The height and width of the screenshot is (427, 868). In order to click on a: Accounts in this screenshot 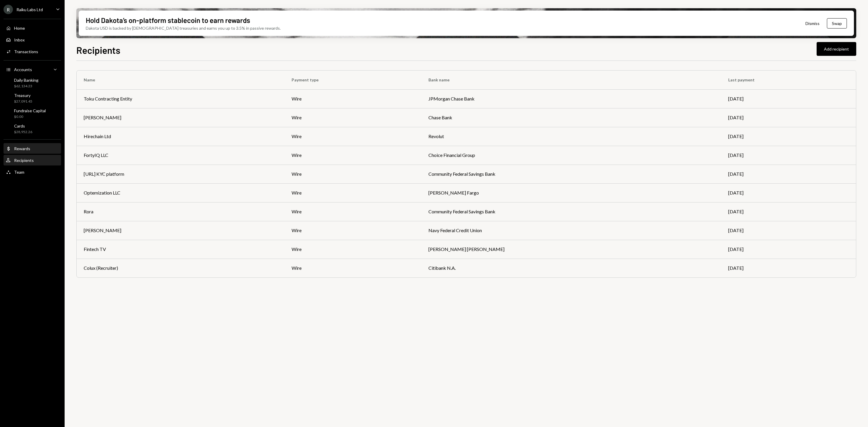, I will do `click(33, 69)`.